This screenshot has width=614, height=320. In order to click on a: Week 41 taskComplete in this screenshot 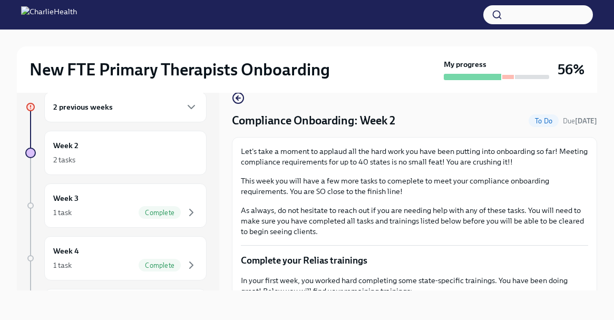, I will do `click(116, 258)`.